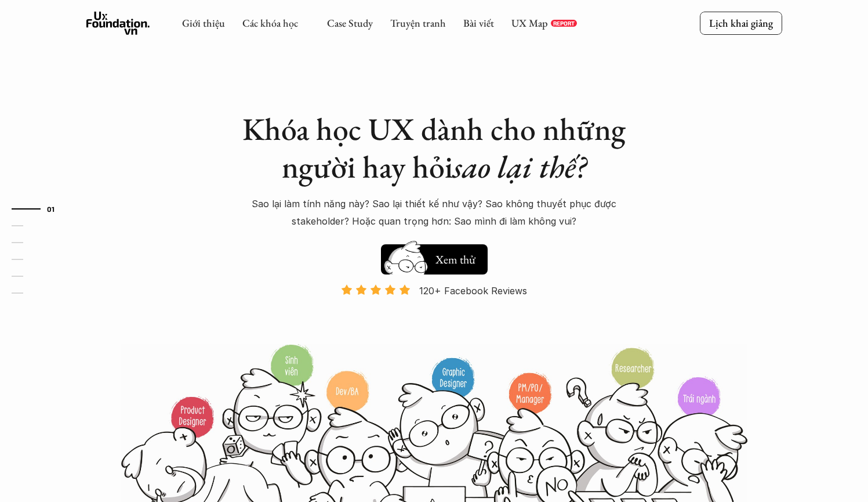 The height and width of the screenshot is (502, 868). I want to click on a: Bài viết, so click(478, 23).